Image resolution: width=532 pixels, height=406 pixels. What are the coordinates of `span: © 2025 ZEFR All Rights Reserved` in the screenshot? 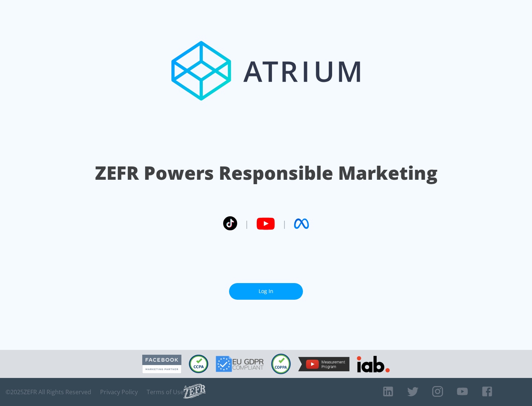 It's located at (48, 392).